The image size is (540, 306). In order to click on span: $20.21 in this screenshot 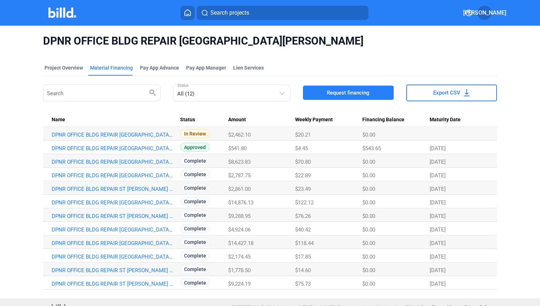, I will do `click(303, 135)`.